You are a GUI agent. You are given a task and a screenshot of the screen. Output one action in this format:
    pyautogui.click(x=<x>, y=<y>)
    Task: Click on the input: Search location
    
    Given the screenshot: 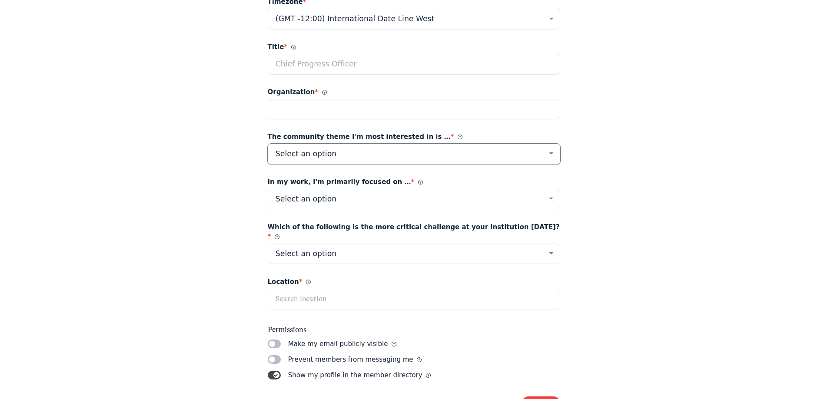 What is the action you would take?
    pyautogui.click(x=414, y=300)
    